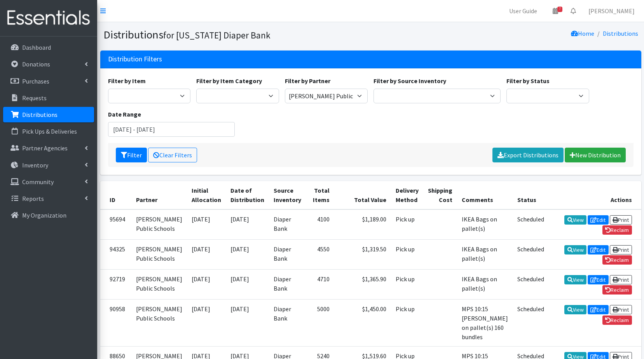 Image resolution: width=644 pixels, height=359 pixels. Describe the element at coordinates (363, 254) in the screenshot. I see `td: $1,319.50` at that location.